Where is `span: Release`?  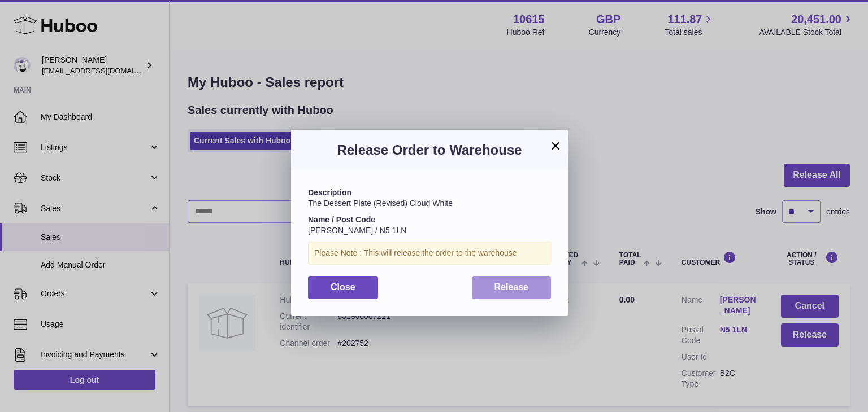
span: Release is located at coordinates (511, 287).